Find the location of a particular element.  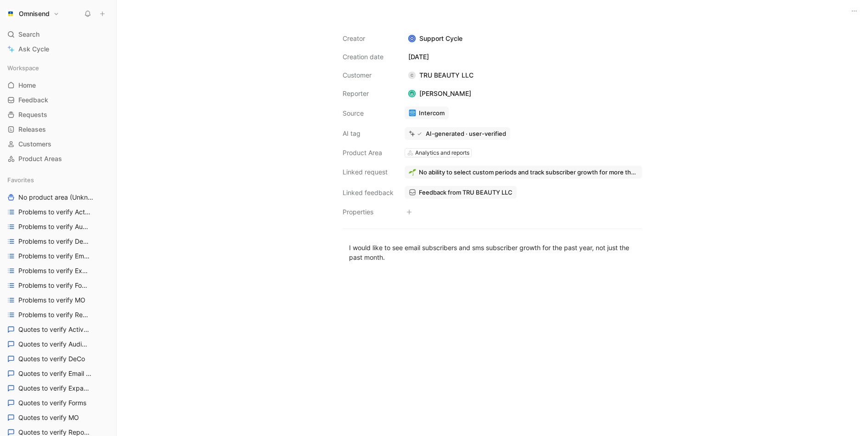

a: Problems to verify Email Builder is located at coordinates (58, 256).